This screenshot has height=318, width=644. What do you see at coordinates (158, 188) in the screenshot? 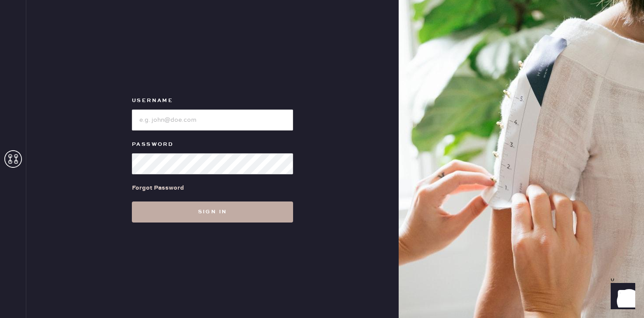
I see `div: Forgot Password` at bounding box center [158, 188].